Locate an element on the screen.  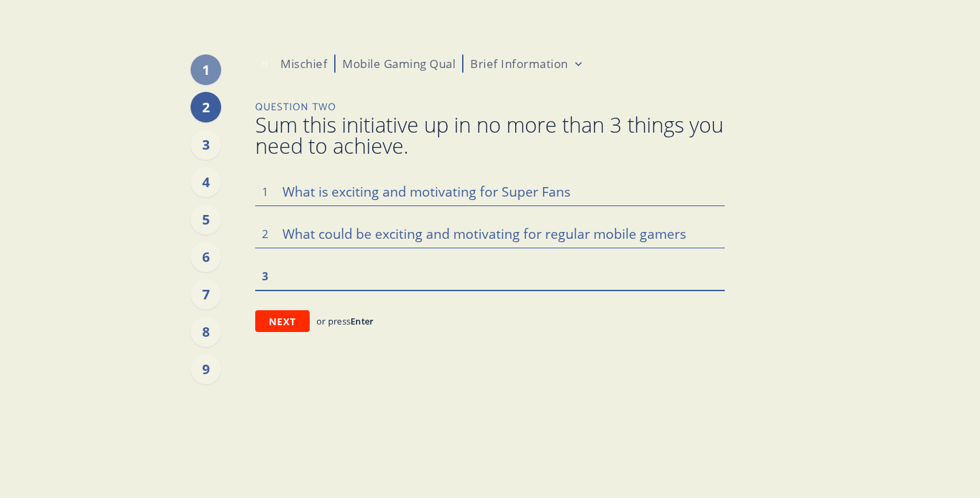
div: 3 is located at coordinates (206, 144).